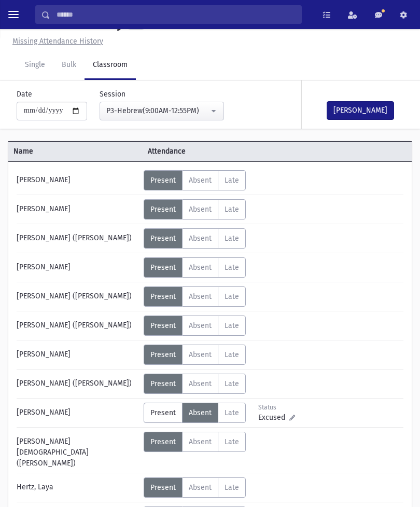 Image resolution: width=420 pixels, height=507 pixels. Describe the element at coordinates (162, 111) in the screenshot. I see `button: P3-Hebrew(9:00AM-12:55PM)` at that location.